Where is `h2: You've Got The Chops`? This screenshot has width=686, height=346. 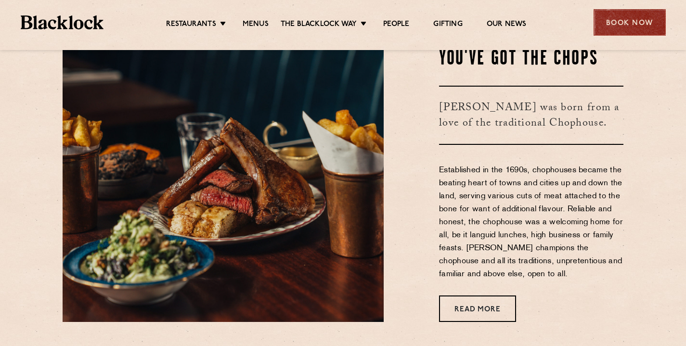 h2: You've Got The Chops is located at coordinates (531, 59).